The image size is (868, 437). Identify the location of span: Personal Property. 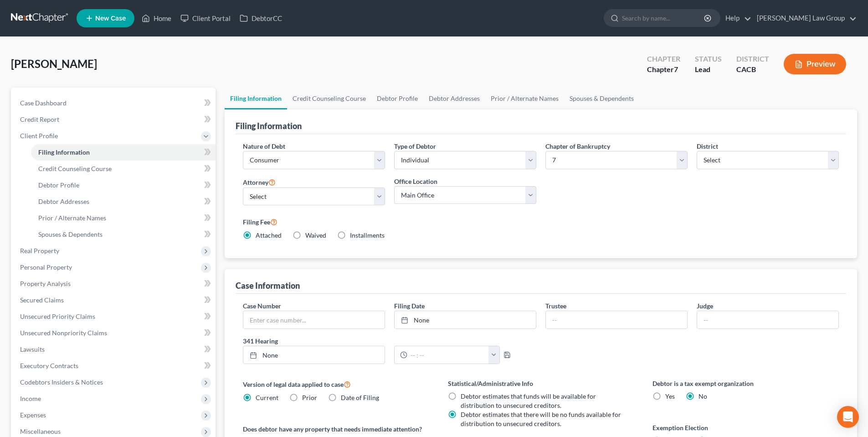
(46, 266).